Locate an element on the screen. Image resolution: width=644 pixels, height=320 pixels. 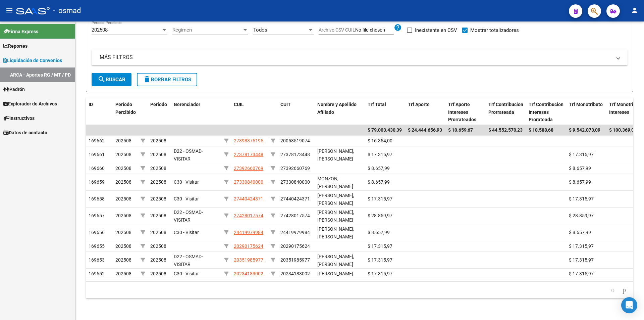
datatable-header-cell: CUIT is located at coordinates (296, 113).